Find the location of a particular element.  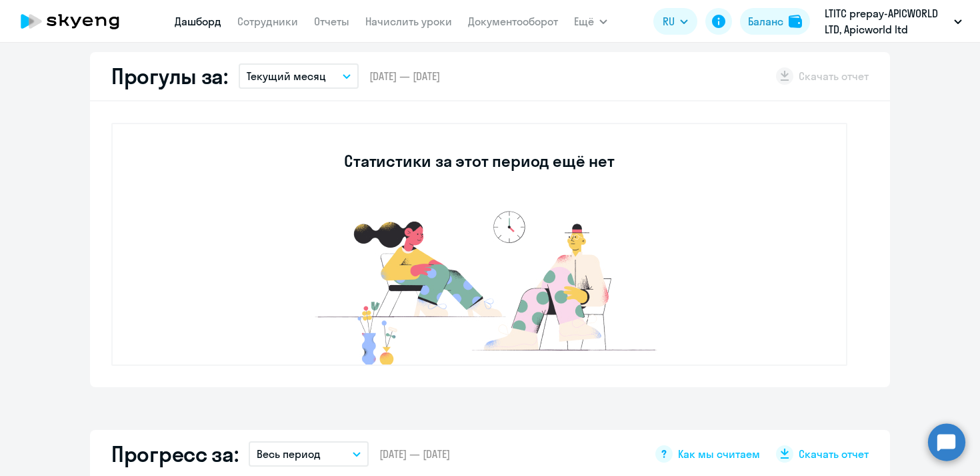

a: Сотрудники is located at coordinates (267, 22).